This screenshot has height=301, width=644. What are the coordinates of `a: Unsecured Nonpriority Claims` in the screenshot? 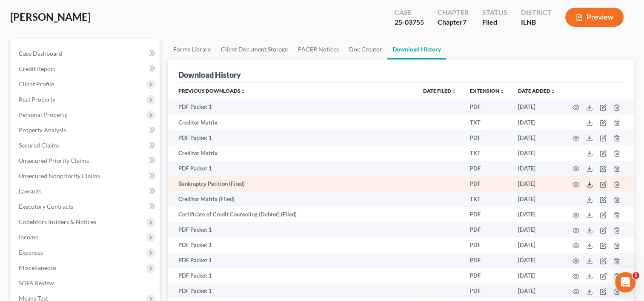 It's located at (86, 176).